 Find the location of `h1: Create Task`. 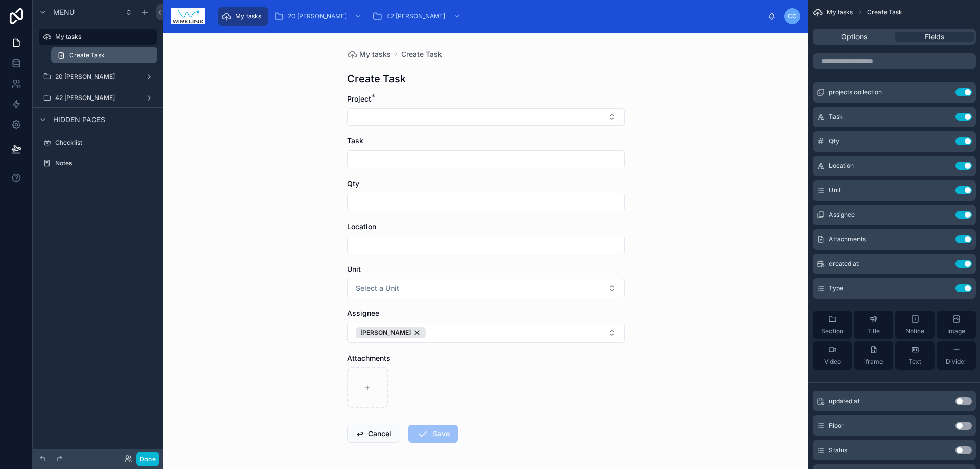

h1: Create Task is located at coordinates (376, 79).